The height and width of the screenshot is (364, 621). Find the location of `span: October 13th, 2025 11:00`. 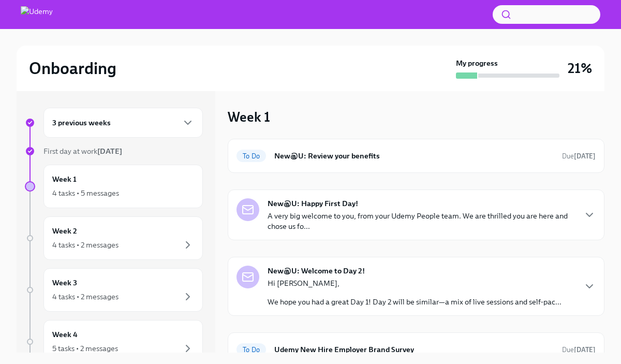

span: October 13th, 2025 11:00 is located at coordinates (579, 156).